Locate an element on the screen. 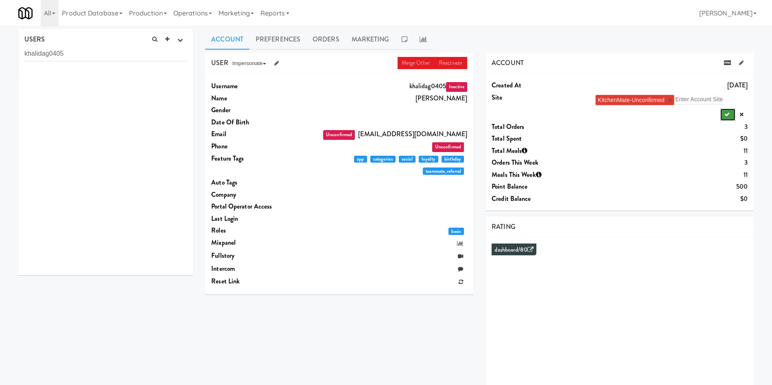  dt: Intercom is located at coordinates (262, 269).